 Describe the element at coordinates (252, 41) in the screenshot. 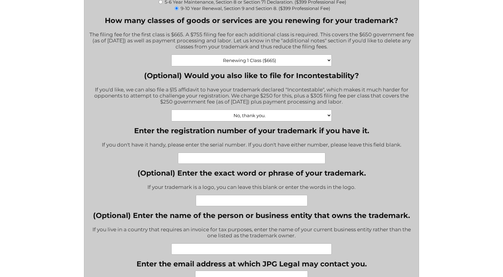

I see `div: The filing fee for the first class is $665. A $755 filing fee for each additional class is requir...` at that location.